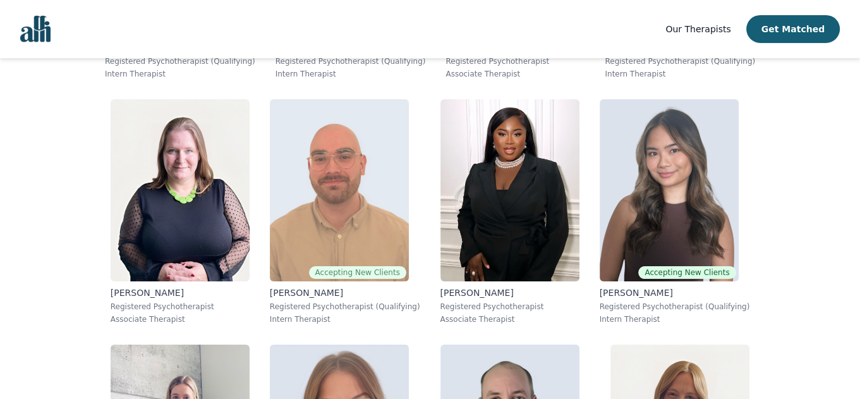 The height and width of the screenshot is (399, 860). I want to click on a: Get Matched, so click(793, 29).